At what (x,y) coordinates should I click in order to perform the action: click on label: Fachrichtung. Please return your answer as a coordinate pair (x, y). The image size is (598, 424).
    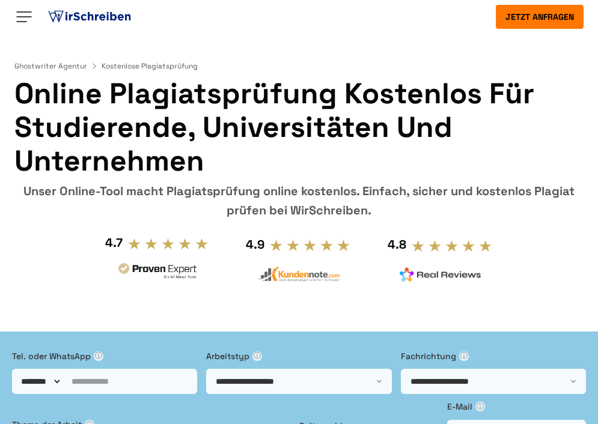
    Looking at the image, I should click on (493, 356).